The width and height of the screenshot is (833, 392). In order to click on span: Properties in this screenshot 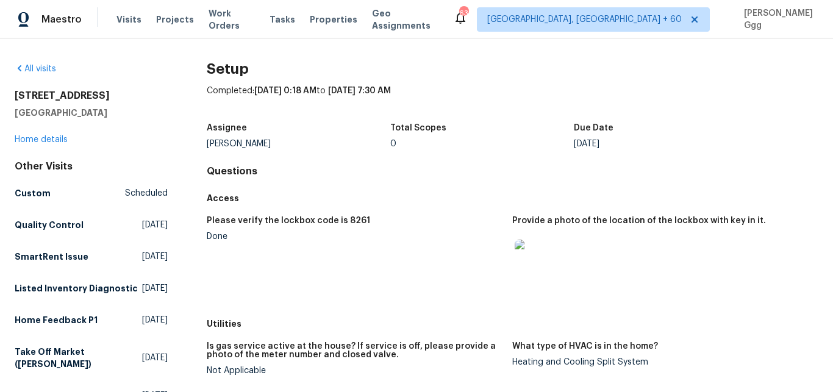, I will do `click(334, 20)`.